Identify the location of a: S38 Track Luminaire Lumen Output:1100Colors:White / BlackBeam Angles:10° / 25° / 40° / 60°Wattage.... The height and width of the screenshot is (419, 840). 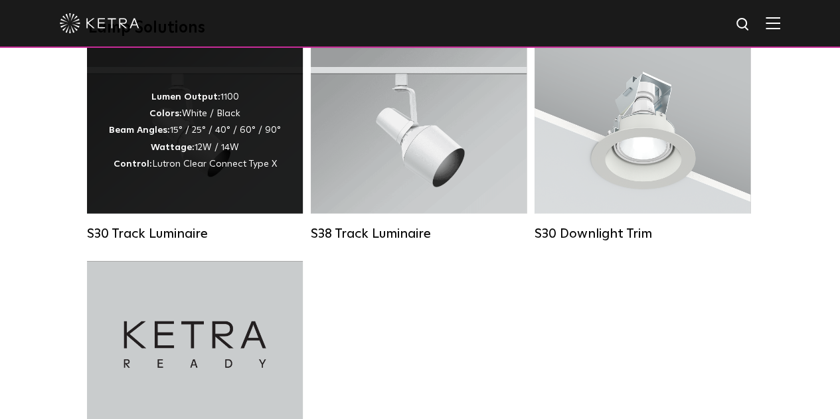
(418, 145).